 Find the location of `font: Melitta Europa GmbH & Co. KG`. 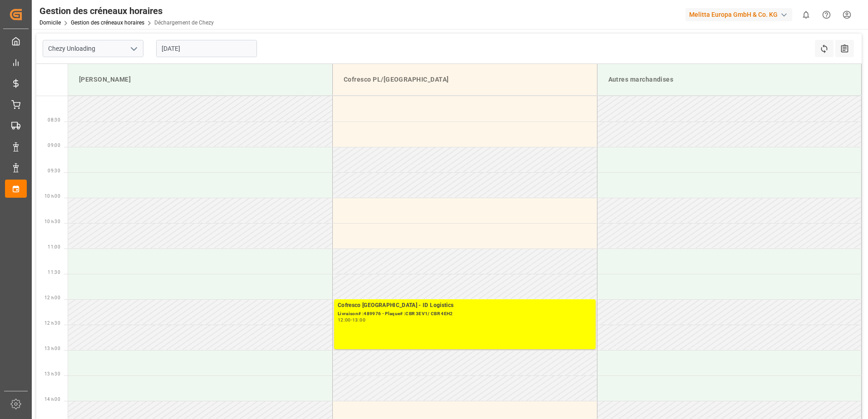

font: Melitta Europa GmbH & Co. KG is located at coordinates (733, 15).